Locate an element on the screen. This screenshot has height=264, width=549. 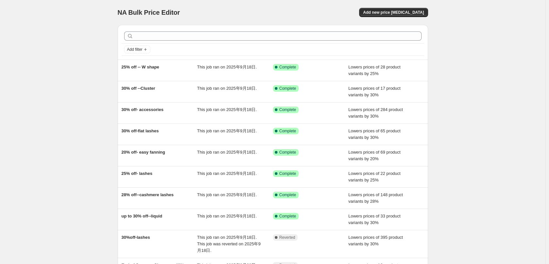
span: Lowers prices of 33 product variants by 30% is located at coordinates (375, 219).